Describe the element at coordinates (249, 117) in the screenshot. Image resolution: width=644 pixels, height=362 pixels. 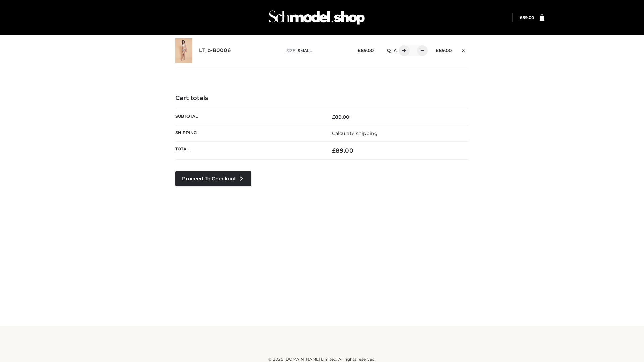
I see `th: Subtotal` at that location.